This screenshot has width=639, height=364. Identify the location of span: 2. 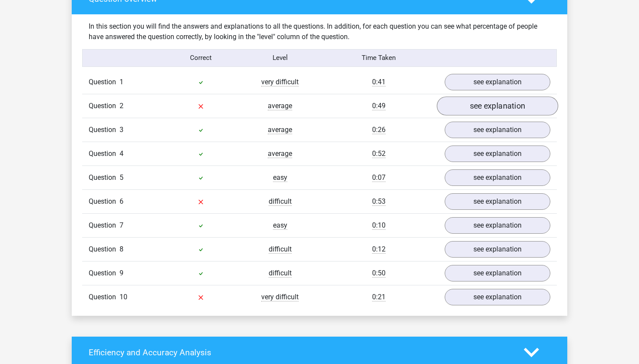
(121, 105).